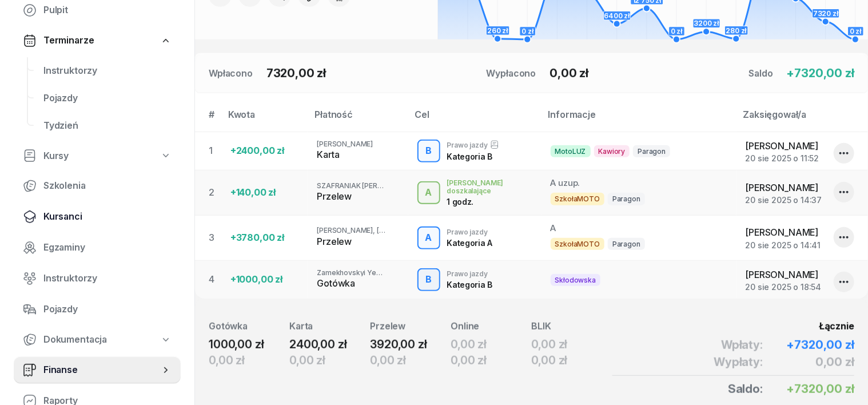 The height and width of the screenshot is (405, 868). What do you see at coordinates (215, 238) in the screenshot?
I see `div: 3` at bounding box center [215, 238].